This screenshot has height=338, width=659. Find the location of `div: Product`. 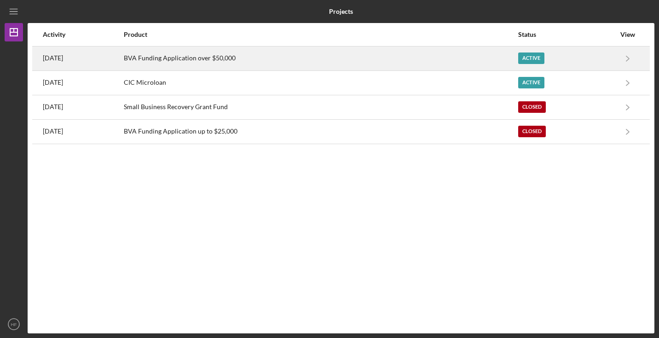

div: Product is located at coordinates (320, 34).